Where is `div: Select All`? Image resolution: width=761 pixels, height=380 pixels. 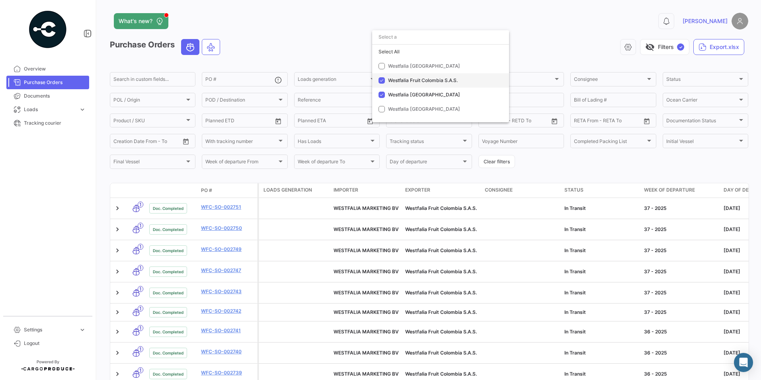 div: Select All is located at coordinates (441, 52).